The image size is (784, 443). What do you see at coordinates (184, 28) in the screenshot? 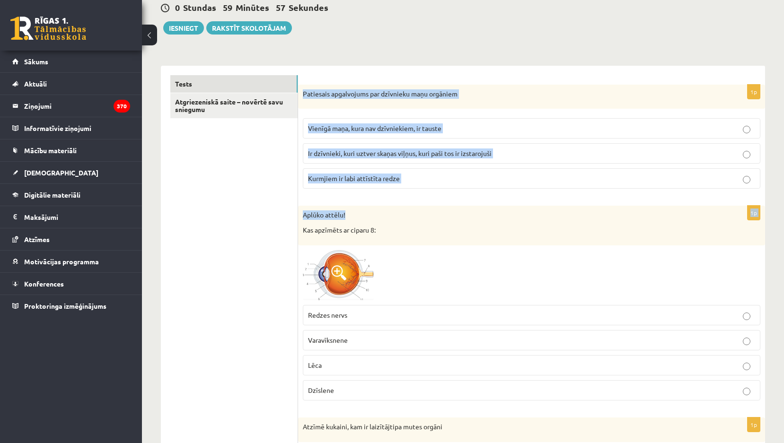
I see `button: Iesniegt` at bounding box center [184, 28].